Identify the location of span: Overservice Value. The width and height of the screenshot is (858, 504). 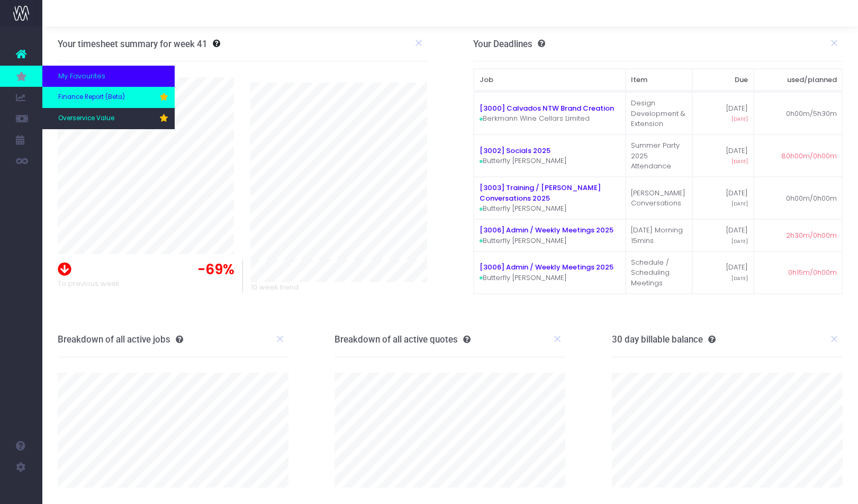
(86, 119).